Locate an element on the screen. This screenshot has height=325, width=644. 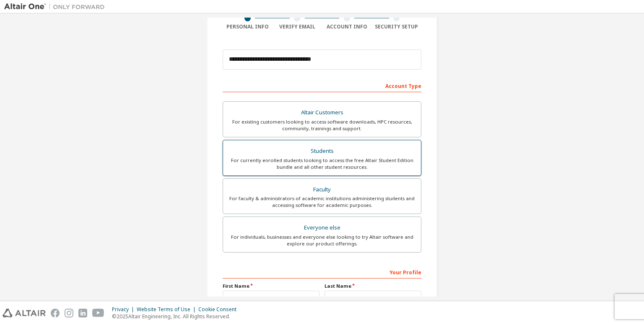
label: Last Name is located at coordinates (373, 286).